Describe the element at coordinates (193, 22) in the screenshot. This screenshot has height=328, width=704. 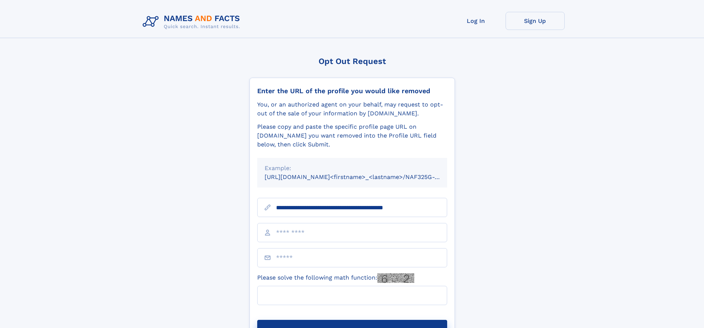
I see `img: Logo Names and Facts` at that location.